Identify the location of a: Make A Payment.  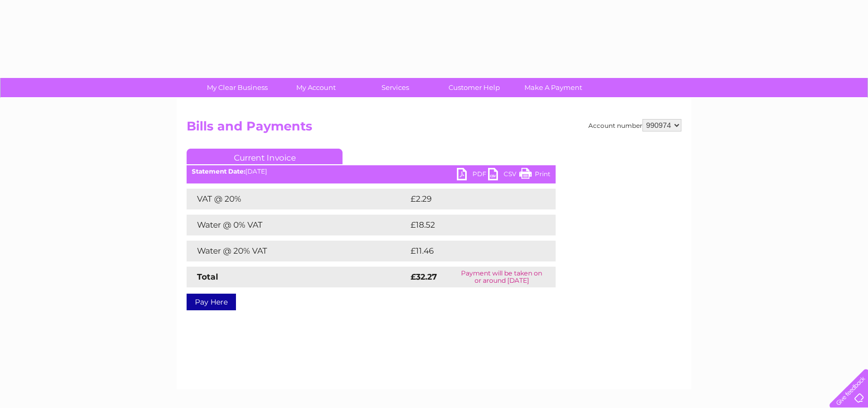
(553, 88).